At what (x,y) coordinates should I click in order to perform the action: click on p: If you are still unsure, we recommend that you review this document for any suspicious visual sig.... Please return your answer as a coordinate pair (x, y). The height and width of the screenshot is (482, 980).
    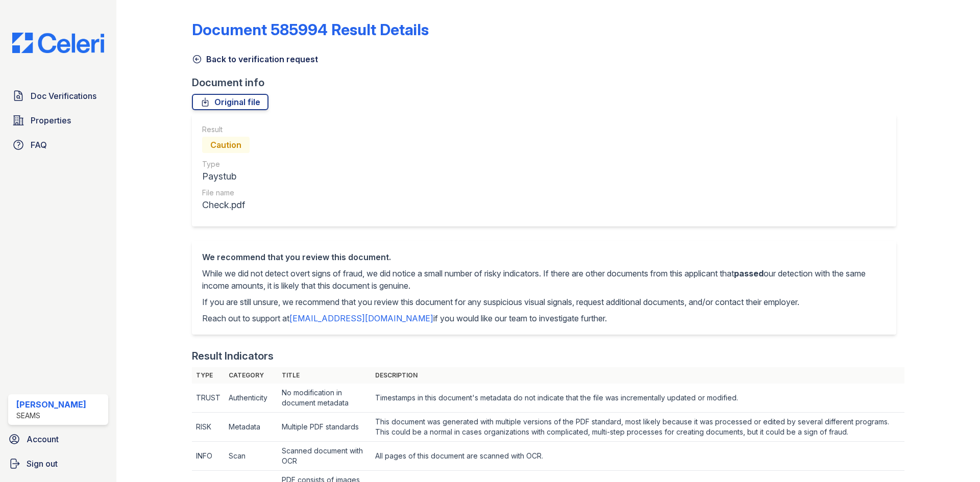
    Looking at the image, I should click on (544, 302).